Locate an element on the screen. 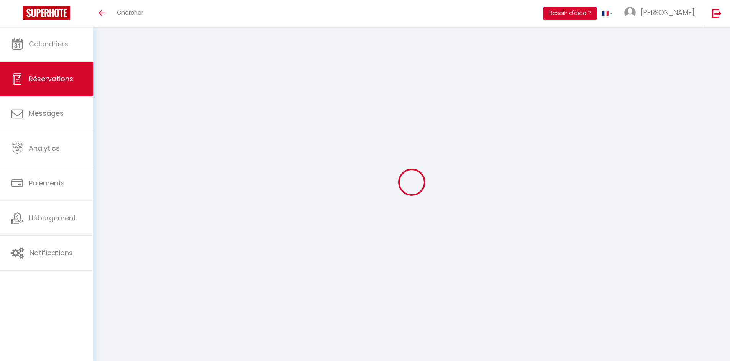 This screenshot has height=361, width=730. span: Hébergement is located at coordinates (52, 218).